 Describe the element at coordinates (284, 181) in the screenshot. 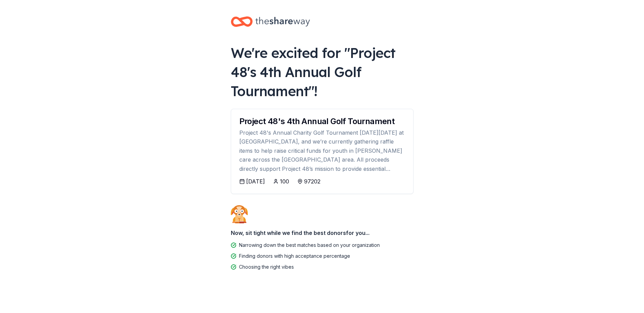

I see `div: 100` at that location.